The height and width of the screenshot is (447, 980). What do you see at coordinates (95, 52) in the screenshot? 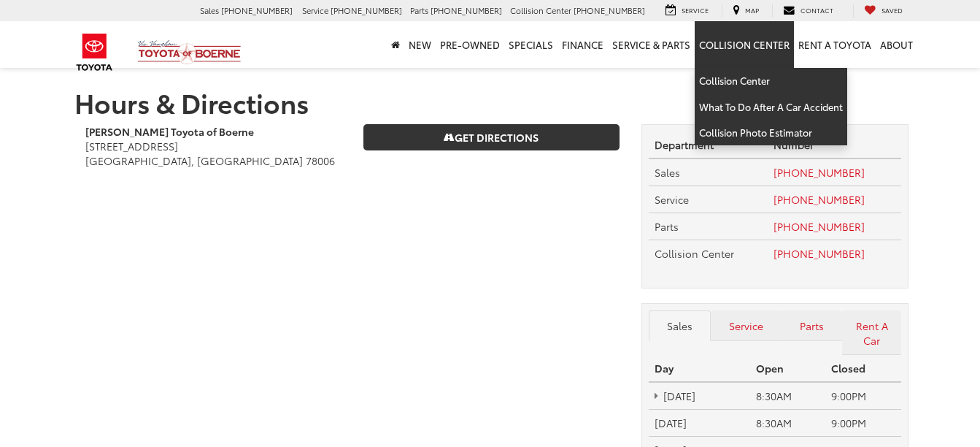
I see `img: Toyota` at bounding box center [95, 52].